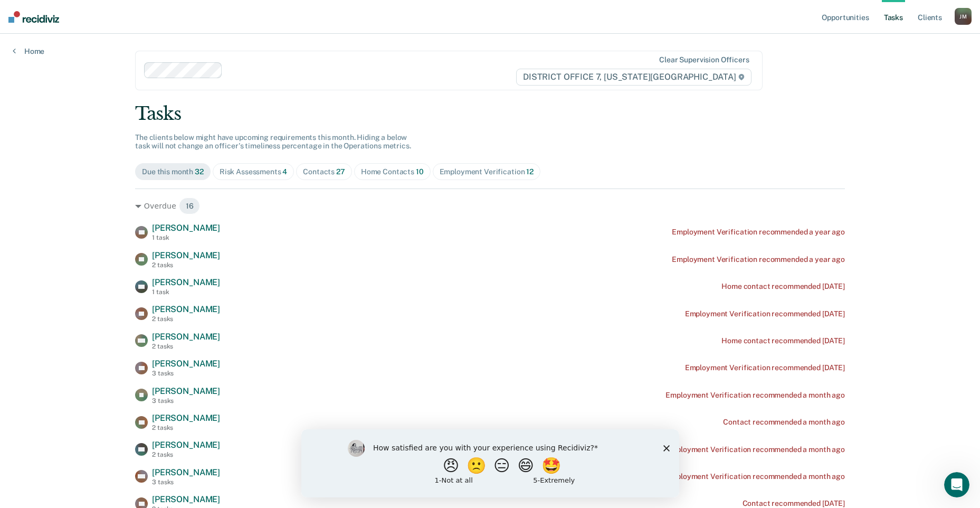 The width and height of the screenshot is (980, 508). What do you see at coordinates (28, 51) in the screenshot?
I see `a: Home` at bounding box center [28, 51].